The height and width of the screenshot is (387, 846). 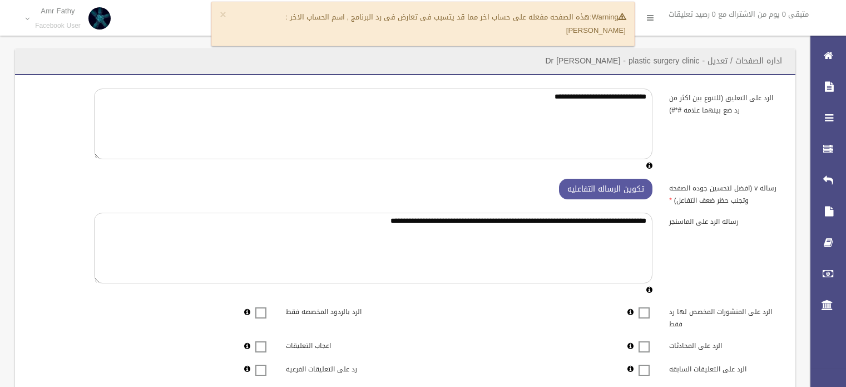 I want to click on label: الرد على المحادثات, so click(x=725, y=344).